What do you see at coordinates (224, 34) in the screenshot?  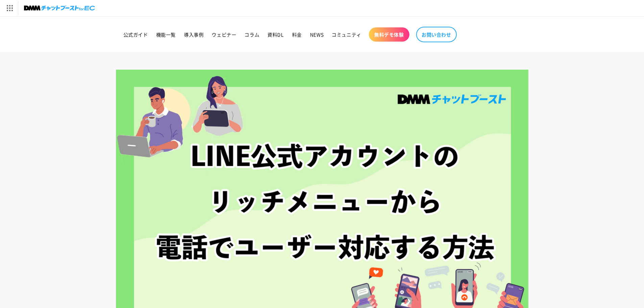 I see `span: ウェビナー` at bounding box center [224, 34].